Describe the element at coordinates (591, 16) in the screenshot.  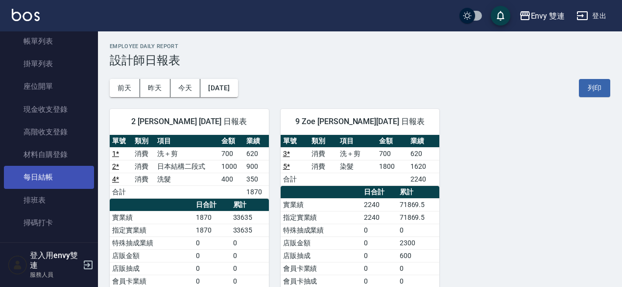
I see `button: 登出` at that location.